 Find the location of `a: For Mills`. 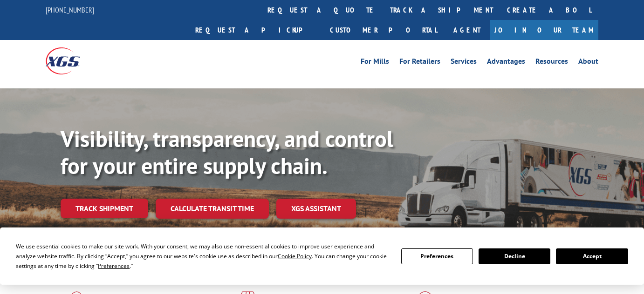

a: For Mills is located at coordinates (375, 63).